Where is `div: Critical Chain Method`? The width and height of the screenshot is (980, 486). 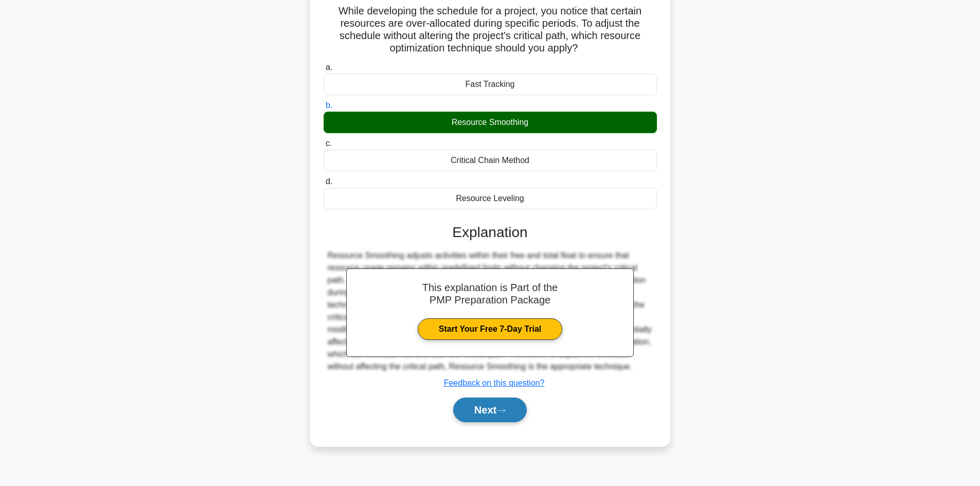 div: Critical Chain Method is located at coordinates (490, 160).